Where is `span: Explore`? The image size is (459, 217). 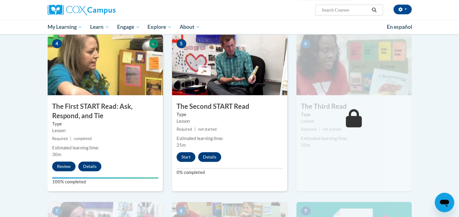
span: Explore is located at coordinates (160, 27).